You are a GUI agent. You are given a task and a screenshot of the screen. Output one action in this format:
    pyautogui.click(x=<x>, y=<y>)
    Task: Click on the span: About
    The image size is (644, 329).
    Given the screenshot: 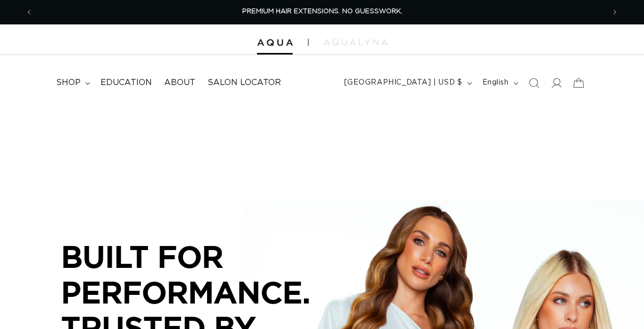 What is the action you would take?
    pyautogui.click(x=180, y=83)
    